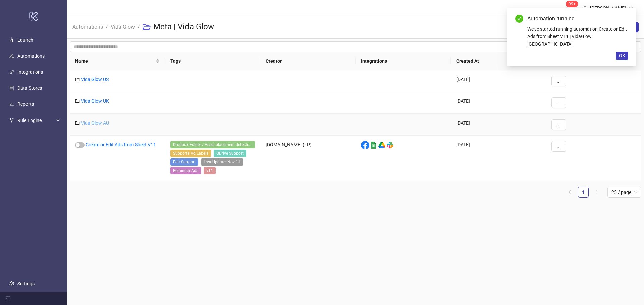 The width and height of the screenshot is (644, 305). Describe the element at coordinates (25, 104) in the screenshot. I see `a: Reports` at that location.